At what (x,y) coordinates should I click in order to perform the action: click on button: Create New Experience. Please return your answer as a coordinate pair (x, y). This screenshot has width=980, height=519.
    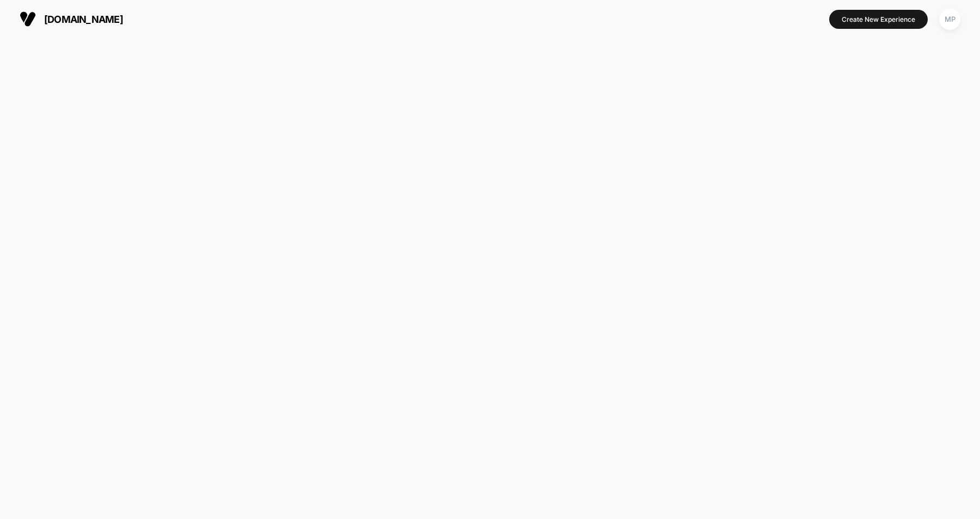
    Looking at the image, I should click on (878, 19).